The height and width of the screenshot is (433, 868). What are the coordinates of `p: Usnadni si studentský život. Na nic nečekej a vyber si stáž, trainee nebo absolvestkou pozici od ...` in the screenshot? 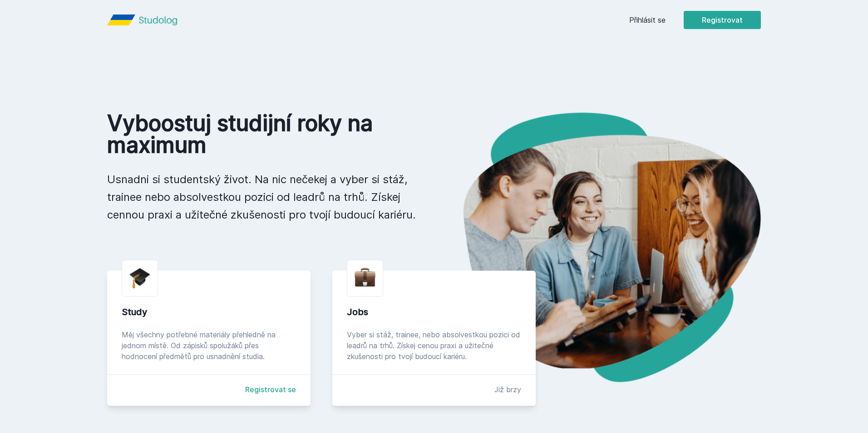 It's located at (263, 197).